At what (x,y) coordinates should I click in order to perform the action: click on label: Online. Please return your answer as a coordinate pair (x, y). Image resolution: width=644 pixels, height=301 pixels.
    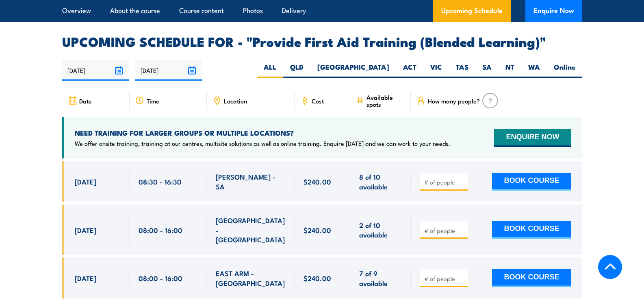
    Looking at the image, I should click on (565, 70).